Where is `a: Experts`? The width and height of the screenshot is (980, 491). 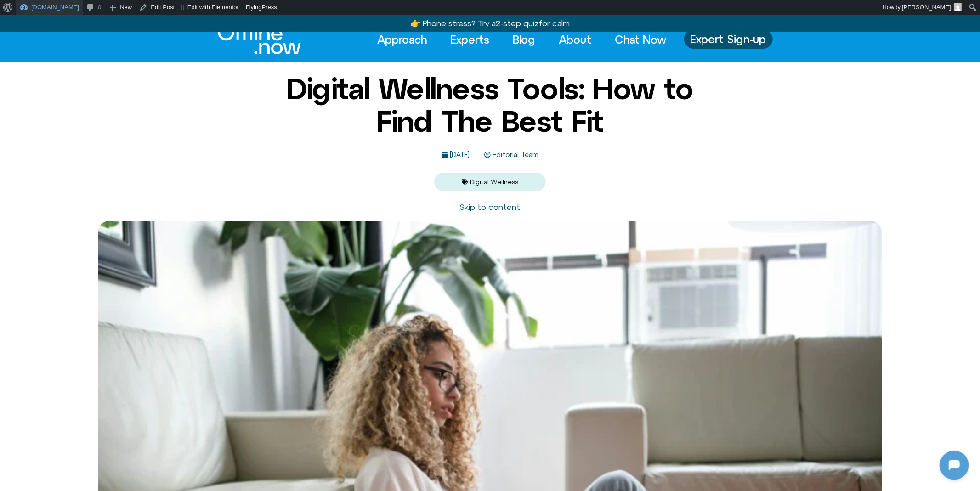
a: Experts is located at coordinates (470, 40).